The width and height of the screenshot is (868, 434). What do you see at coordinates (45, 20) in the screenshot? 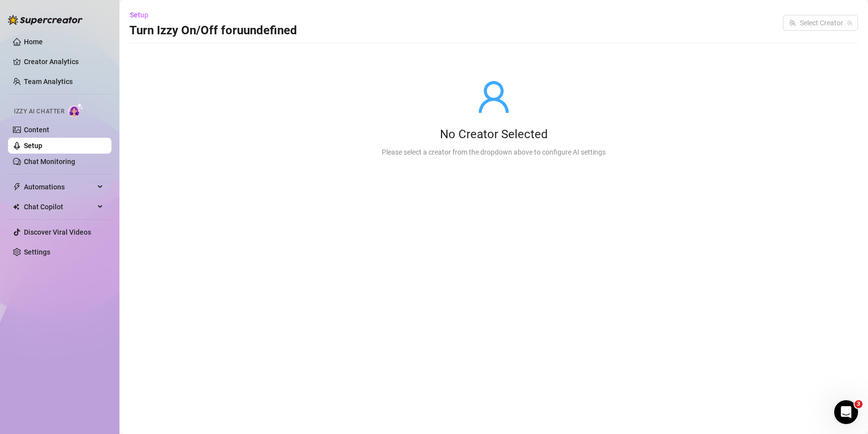
I see `img: logo-BBDzfeDw.svg` at bounding box center [45, 20].